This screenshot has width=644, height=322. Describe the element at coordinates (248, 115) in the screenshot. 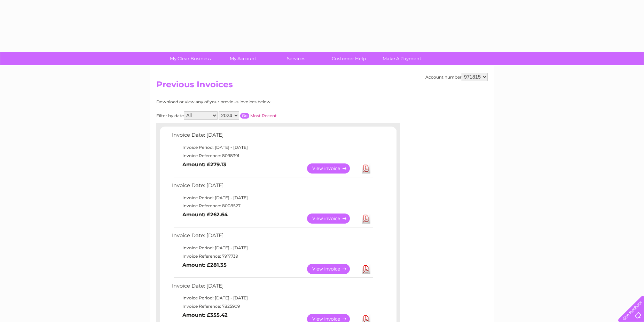

I see `div: Filter by date` at that location.